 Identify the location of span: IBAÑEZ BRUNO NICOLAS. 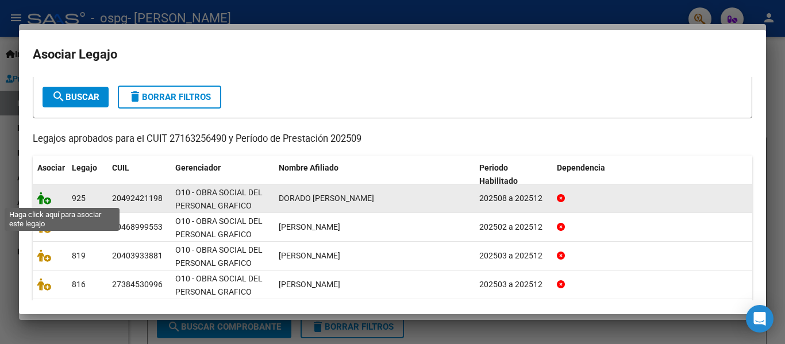
(309, 227).